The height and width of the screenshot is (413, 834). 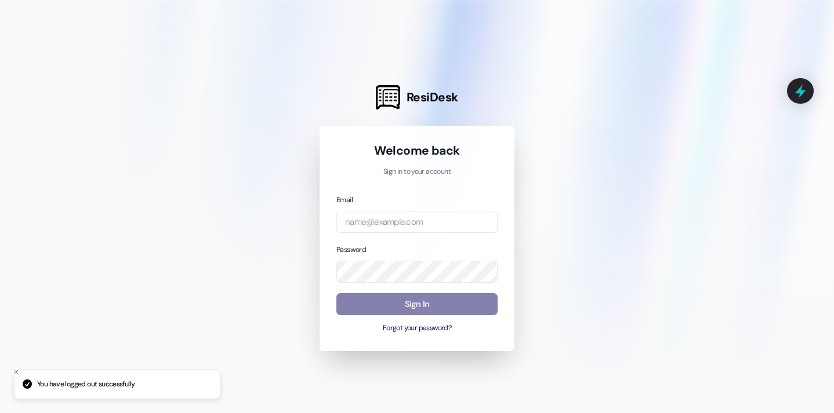 I want to click on button: Close toast, so click(x=16, y=372).